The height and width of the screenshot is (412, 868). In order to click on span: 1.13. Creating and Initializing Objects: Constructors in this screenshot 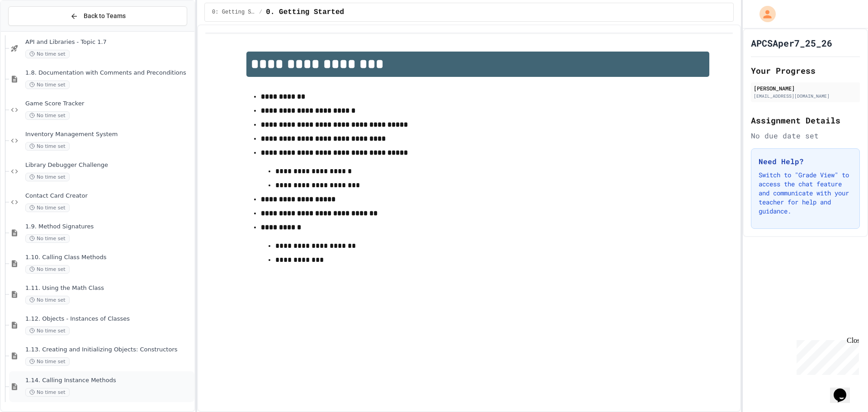, I will do `click(109, 349)`.